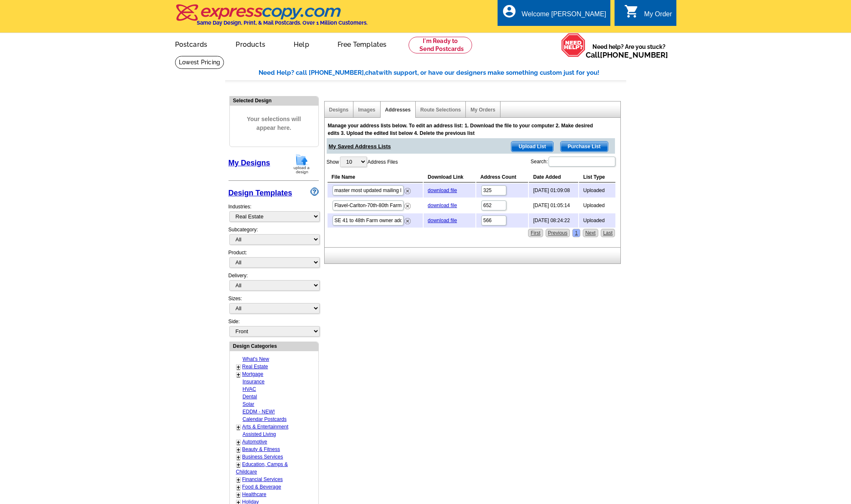  I want to click on a: What's New, so click(256, 359).